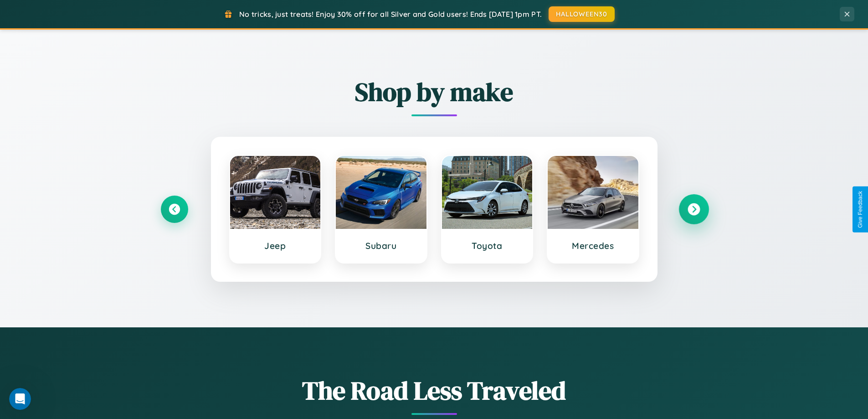 The height and width of the screenshot is (419, 868). Describe the element at coordinates (593, 246) in the screenshot. I see `h3: Mercedes` at that location.